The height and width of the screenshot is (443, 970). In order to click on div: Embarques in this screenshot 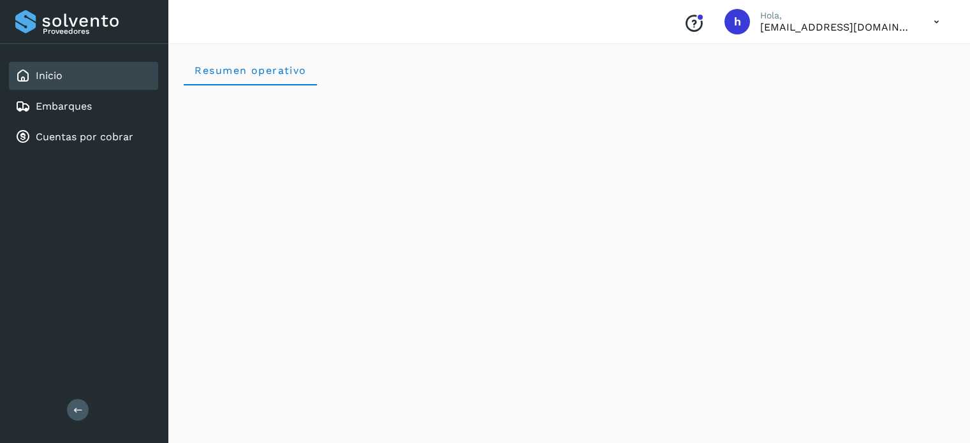, I will do `click(84, 107)`.